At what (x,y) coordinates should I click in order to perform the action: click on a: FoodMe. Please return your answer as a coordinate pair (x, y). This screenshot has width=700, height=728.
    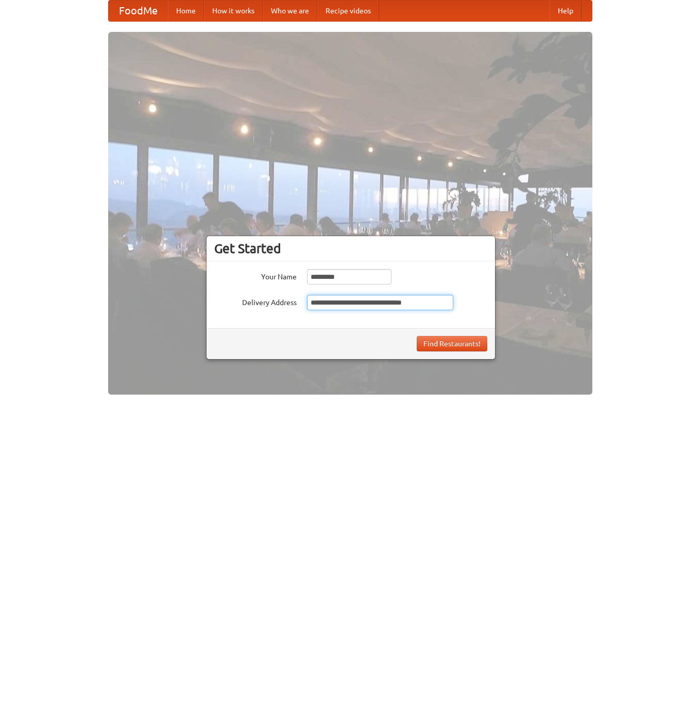
    Looking at the image, I should click on (138, 11).